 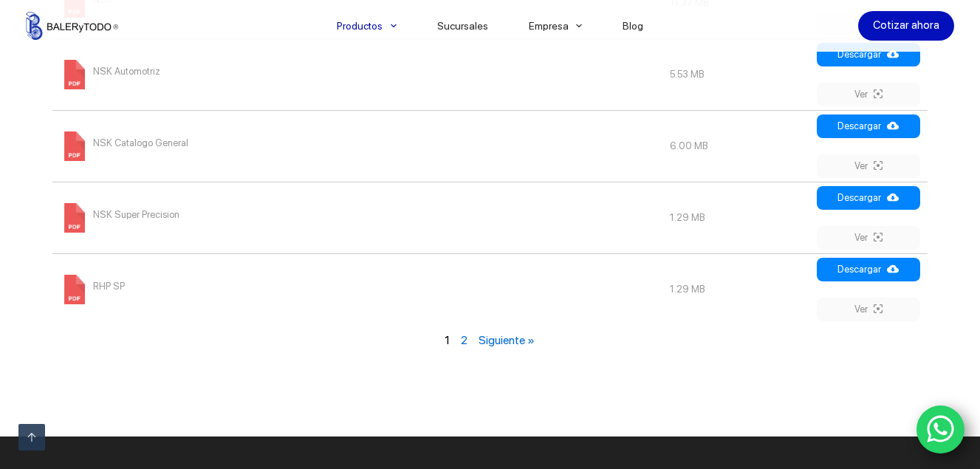 What do you see at coordinates (464, 340) in the screenshot?
I see `a: 2` at bounding box center [464, 340].